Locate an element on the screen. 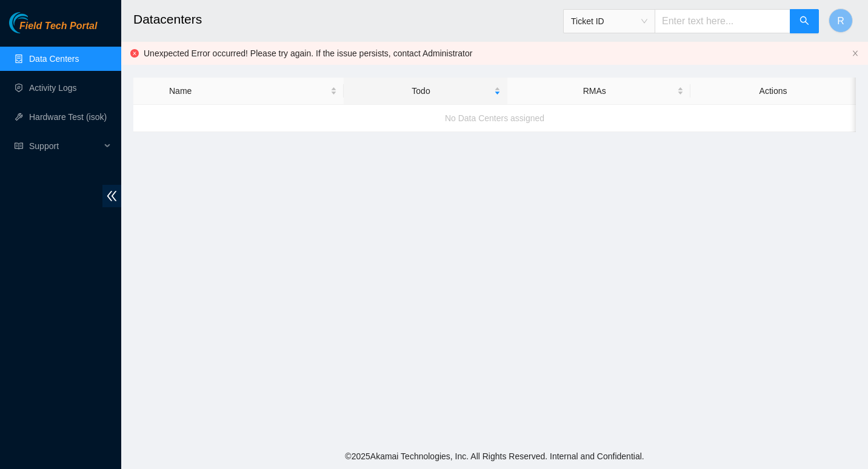  span: double-left is located at coordinates (112, 196).